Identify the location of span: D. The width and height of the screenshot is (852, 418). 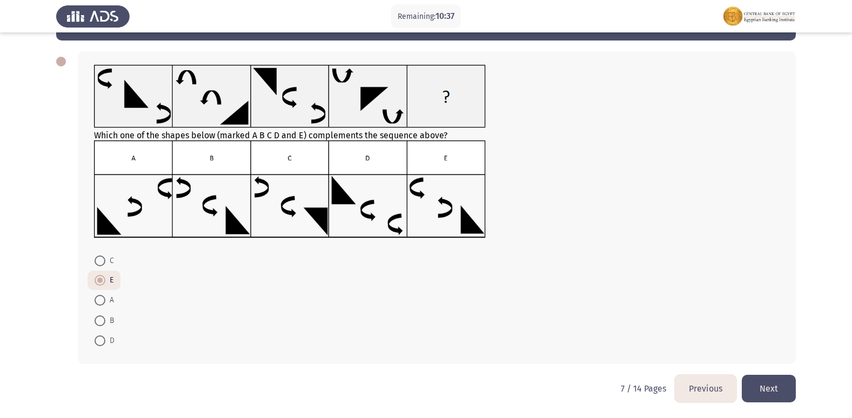
(110, 341).